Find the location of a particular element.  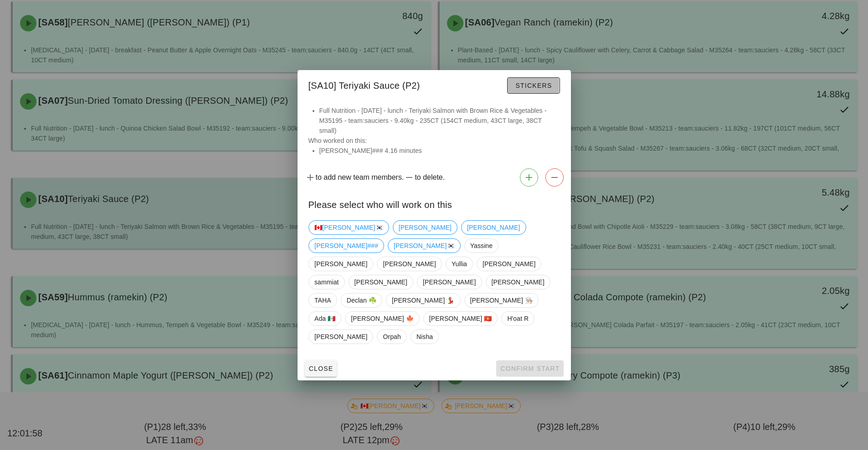

span: Ada 🇲🇽 is located at coordinates (325, 319).